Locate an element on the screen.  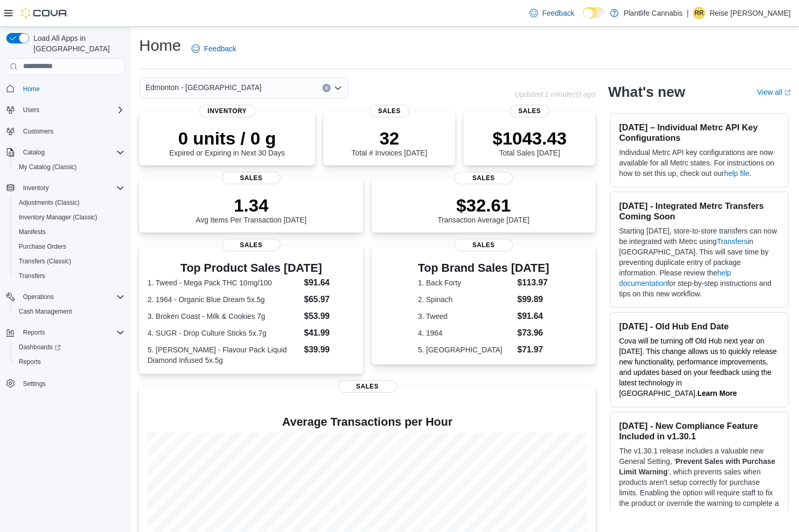
strong: Prevent Sales with Purchase Limit Warning is located at coordinates (697, 467).